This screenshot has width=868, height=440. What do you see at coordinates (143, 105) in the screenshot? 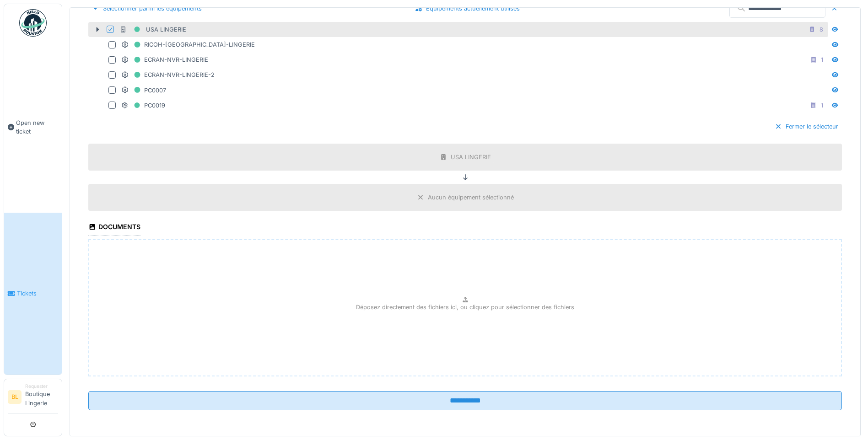
I see `div: PC0019` at bounding box center [143, 105].